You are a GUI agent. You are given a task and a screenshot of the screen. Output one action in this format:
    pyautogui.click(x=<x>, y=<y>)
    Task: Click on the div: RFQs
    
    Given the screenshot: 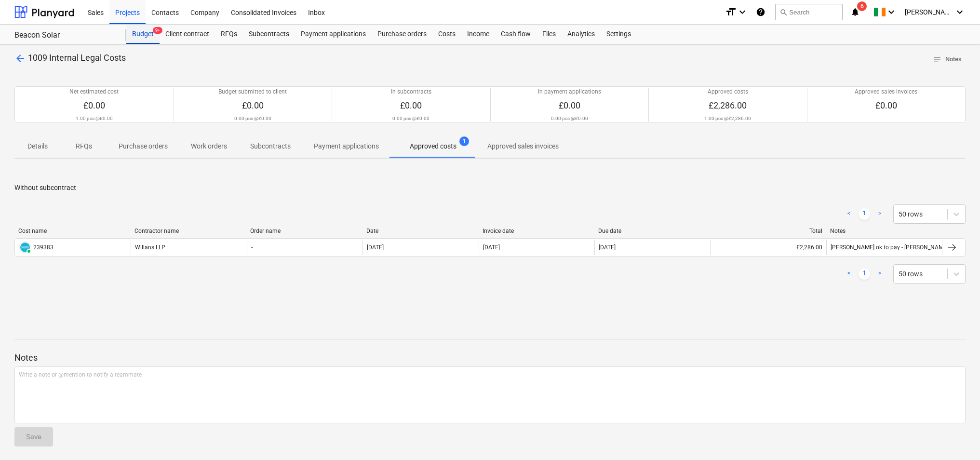 What is the action you would take?
    pyautogui.click(x=229, y=34)
    